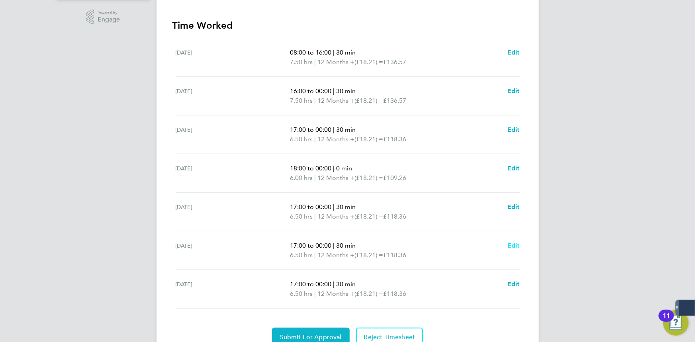  Describe the element at coordinates (109, 13) in the screenshot. I see `span: Powered by` at that location.